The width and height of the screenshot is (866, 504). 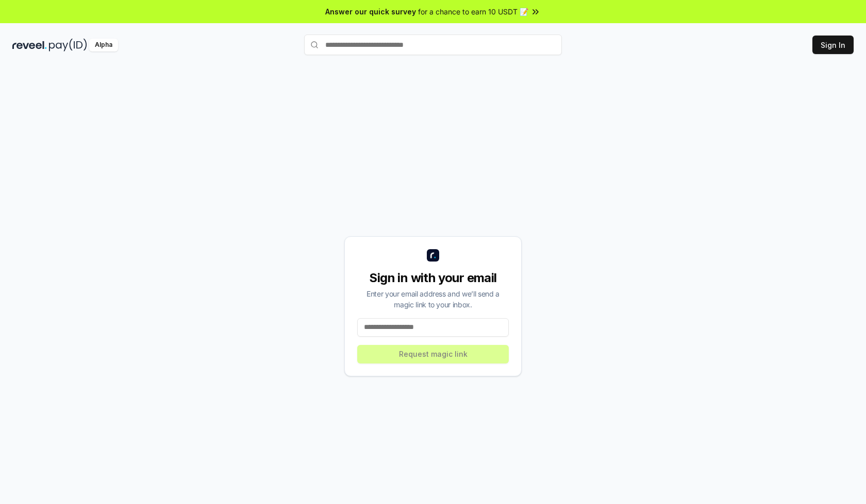 I want to click on img: logo_small, so click(x=433, y=255).